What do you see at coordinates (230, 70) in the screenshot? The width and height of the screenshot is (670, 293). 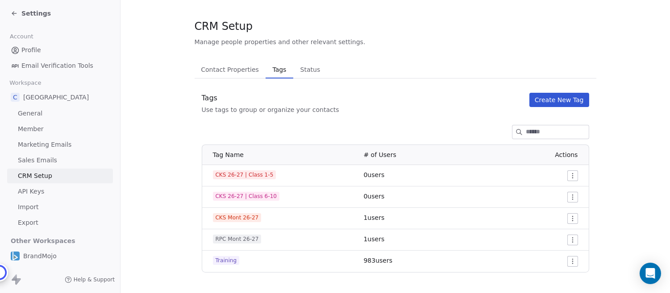 I see `span: Contact Properties` at bounding box center [230, 70].